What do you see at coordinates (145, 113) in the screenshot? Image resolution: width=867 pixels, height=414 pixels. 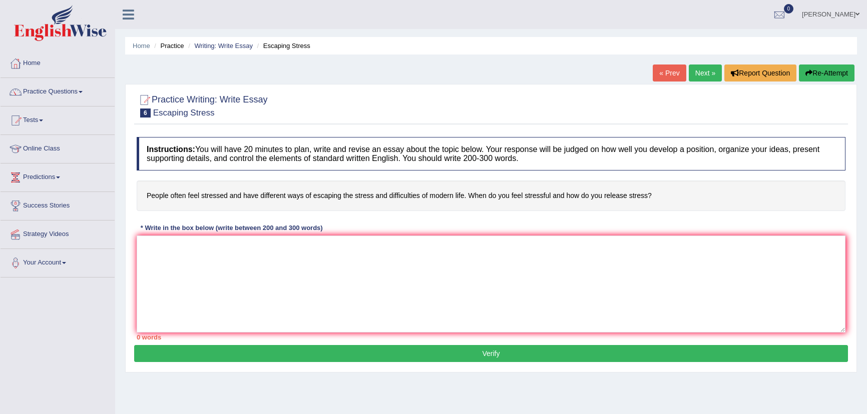 I see `span: 6` at bounding box center [145, 113].